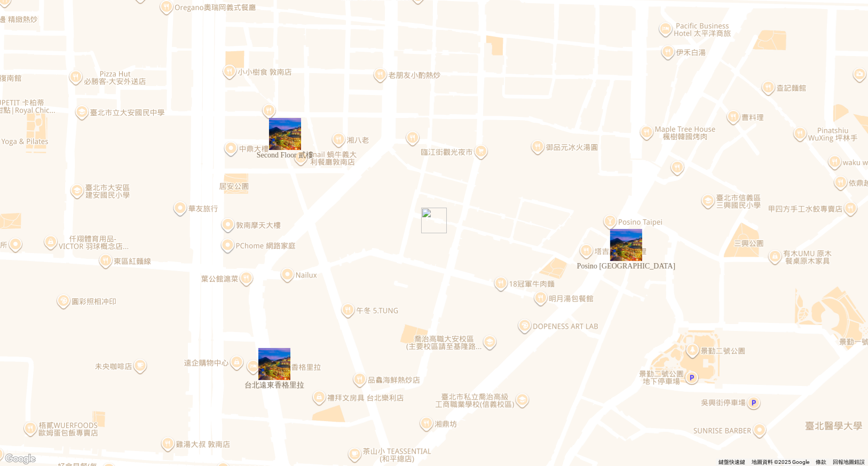  What do you see at coordinates (274, 364) in the screenshot?
I see `div: 2o7EORPEtAFMapIcon` at bounding box center [274, 364].